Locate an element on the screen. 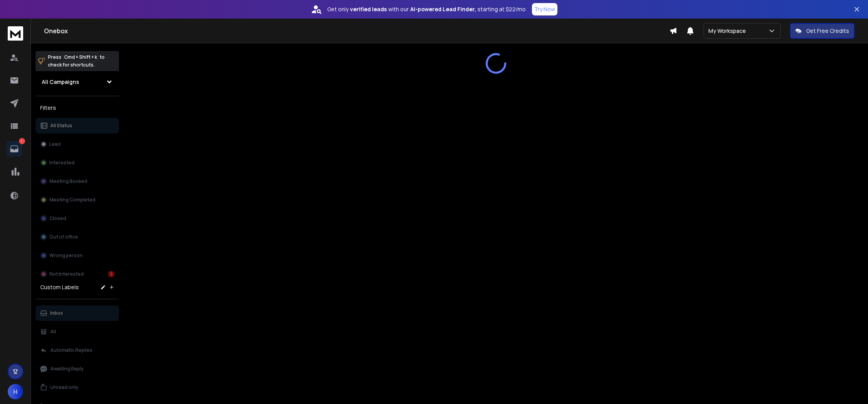  h1: All Campaigns is located at coordinates (60, 82).